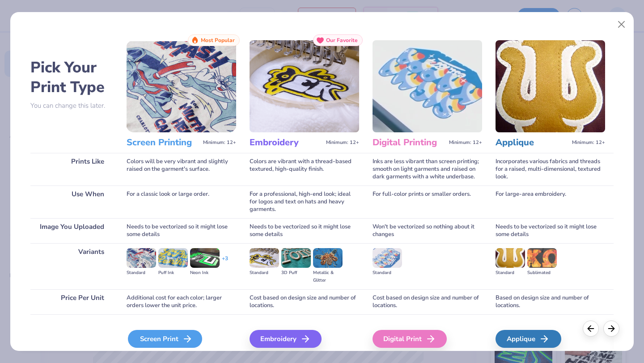 The height and width of the screenshot is (363, 644). Describe the element at coordinates (72, 106) in the screenshot. I see `p: You can change this later.` at that location.